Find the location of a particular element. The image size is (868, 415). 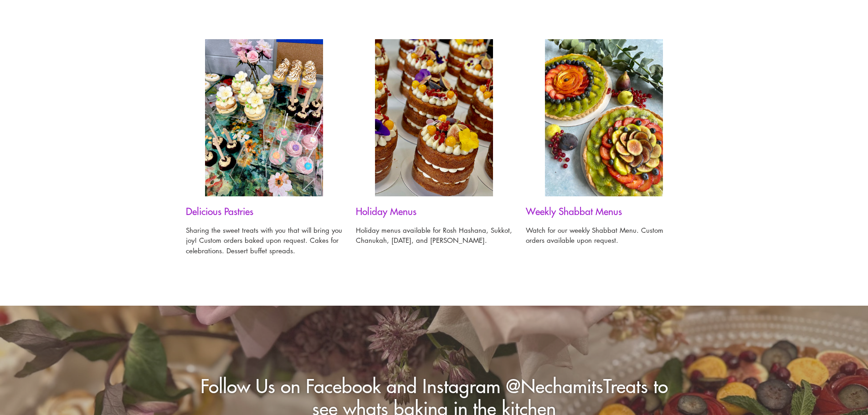

p: Sharing the sweet treats with you that will bring you joy! Custom orders baked upon request. Cake... is located at coordinates (264, 241).